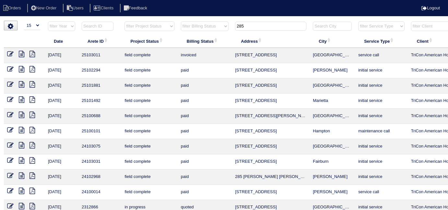 The height and width of the screenshot is (210, 448). I want to click on th: Project Status: activate to sort column ascending, so click(149, 41).